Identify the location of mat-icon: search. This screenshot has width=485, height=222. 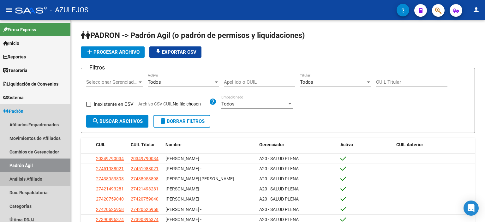
(96, 121).